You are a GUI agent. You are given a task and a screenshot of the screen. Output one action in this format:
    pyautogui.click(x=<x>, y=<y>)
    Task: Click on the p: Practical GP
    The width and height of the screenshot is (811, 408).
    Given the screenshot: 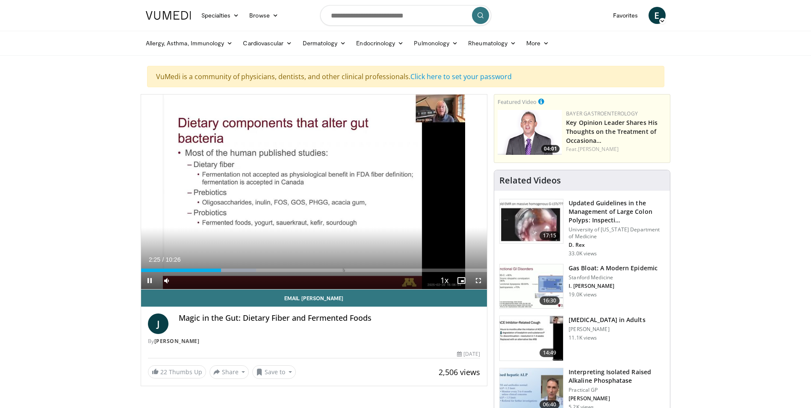 What is the action you would take?
    pyautogui.click(x=616, y=390)
    